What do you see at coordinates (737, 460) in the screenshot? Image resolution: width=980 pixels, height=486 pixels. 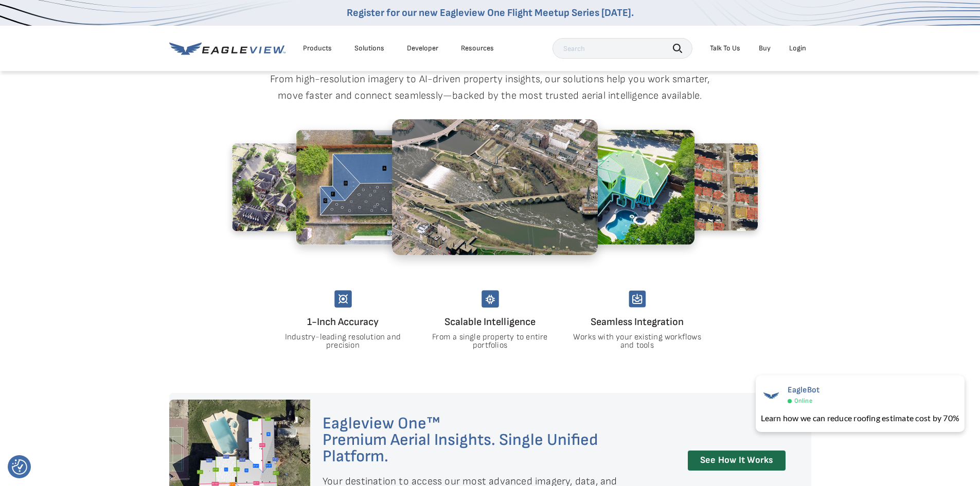 I see `a: See How It Works` at bounding box center [737, 460].